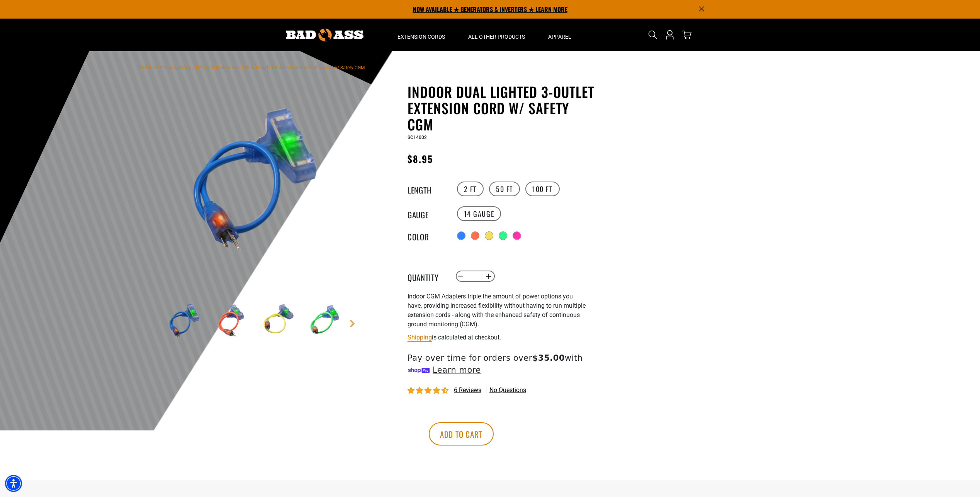 The height and width of the screenshot is (497, 980). Describe the element at coordinates (252, 68) in the screenshot. I see `nav: breadcrumbs` at that location.